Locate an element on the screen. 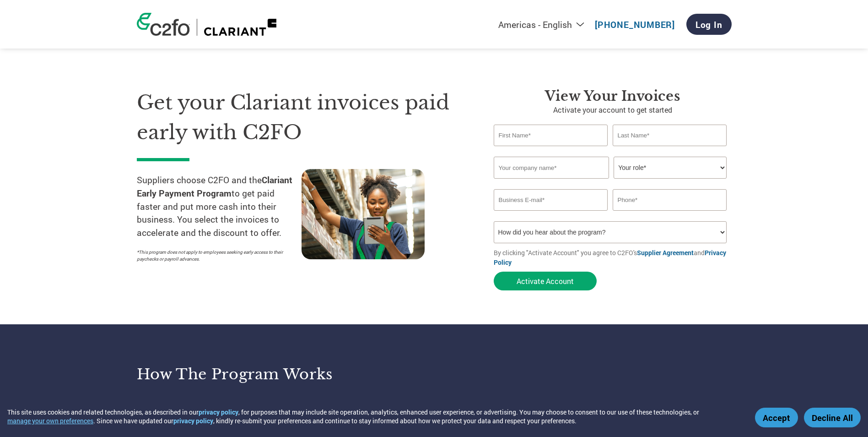 The image size is (868, 437). p: Suppliers choose C2FO and the to get paid faster and put more cash into their business. You selec... is located at coordinates (219, 207).